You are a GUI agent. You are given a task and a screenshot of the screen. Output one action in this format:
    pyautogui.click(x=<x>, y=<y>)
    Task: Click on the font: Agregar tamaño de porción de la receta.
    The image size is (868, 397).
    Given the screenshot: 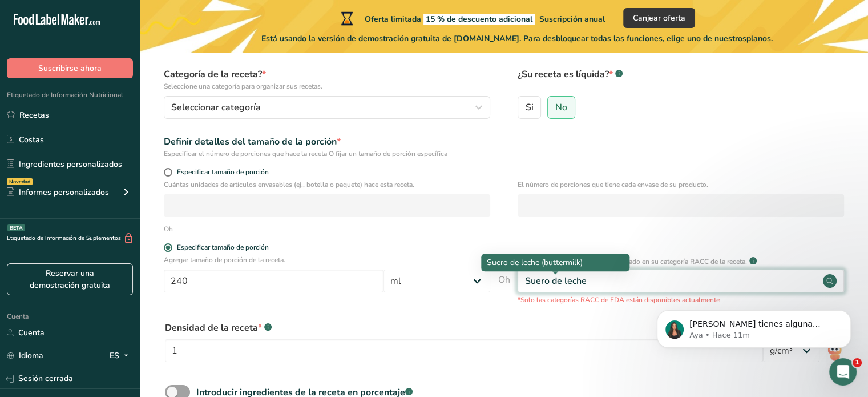 What is the action you would take?
    pyautogui.click(x=224, y=260)
    